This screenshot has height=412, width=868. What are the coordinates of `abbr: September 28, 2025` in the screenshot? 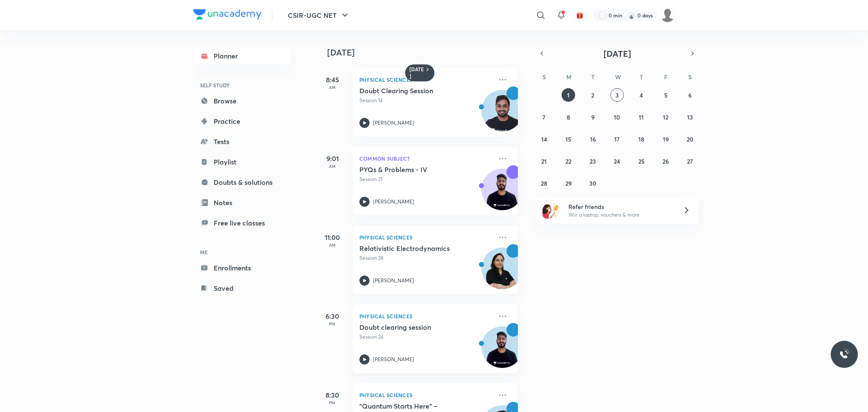 It's located at (544, 183).